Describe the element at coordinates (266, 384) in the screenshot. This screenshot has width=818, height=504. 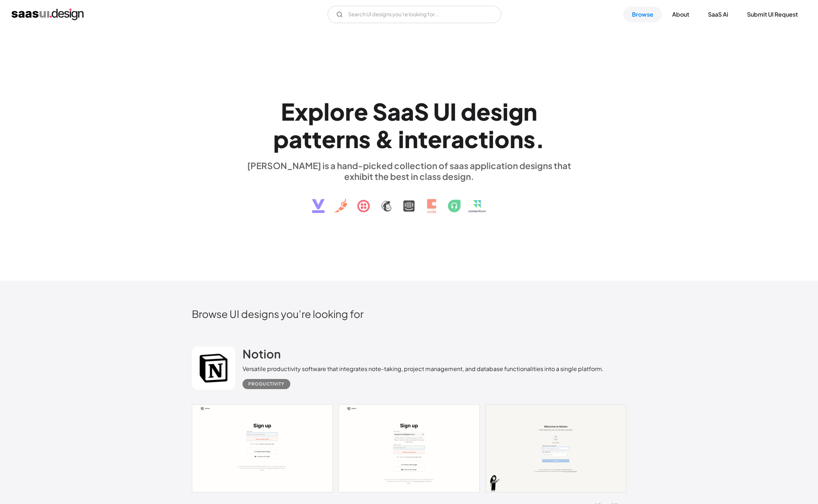
I see `div: Productivity` at that location.